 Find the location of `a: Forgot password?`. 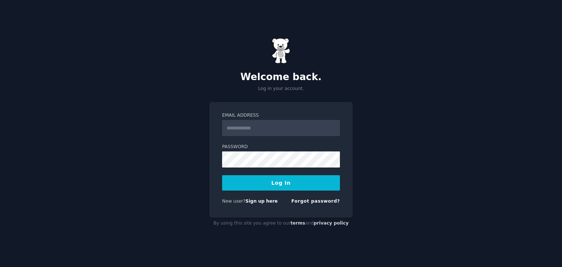

a: Forgot password? is located at coordinates (315, 201).